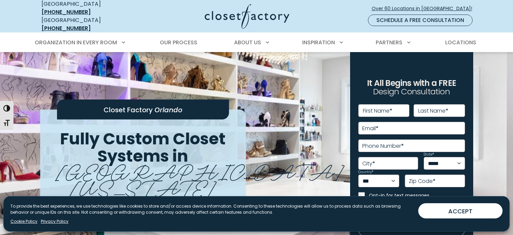  What do you see at coordinates (143, 147) in the screenshot?
I see `span: Fully Custom Closet Systems in` at bounding box center [143, 147].